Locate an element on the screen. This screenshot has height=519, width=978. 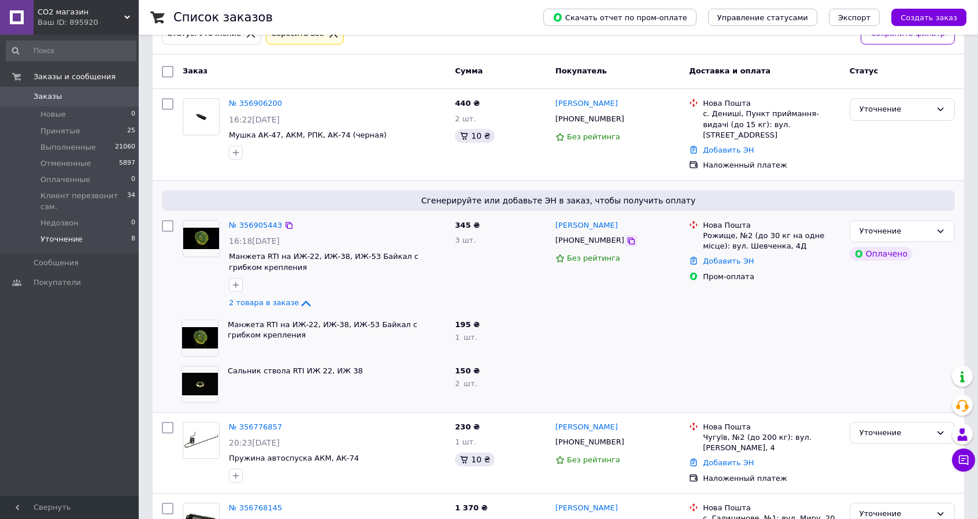
h1: Список заказов is located at coordinates (223, 17).